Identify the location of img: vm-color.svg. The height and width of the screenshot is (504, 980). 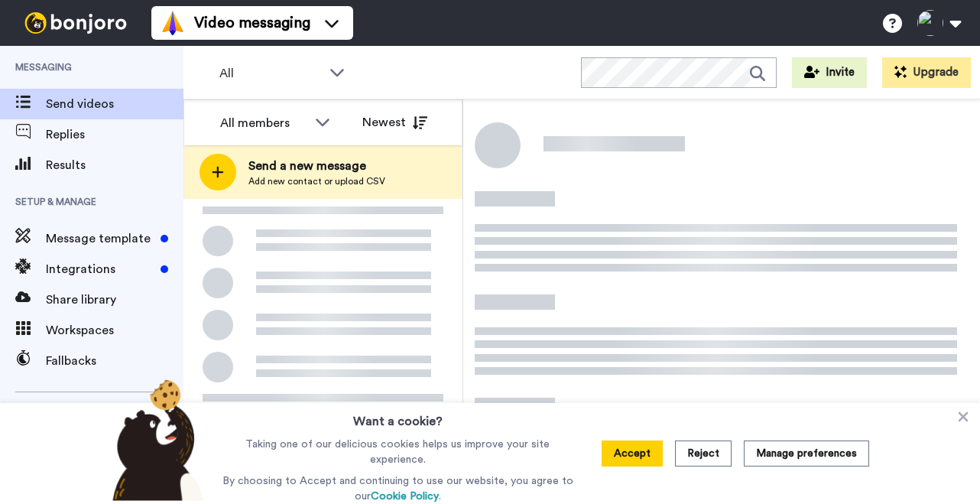
(172, 23).